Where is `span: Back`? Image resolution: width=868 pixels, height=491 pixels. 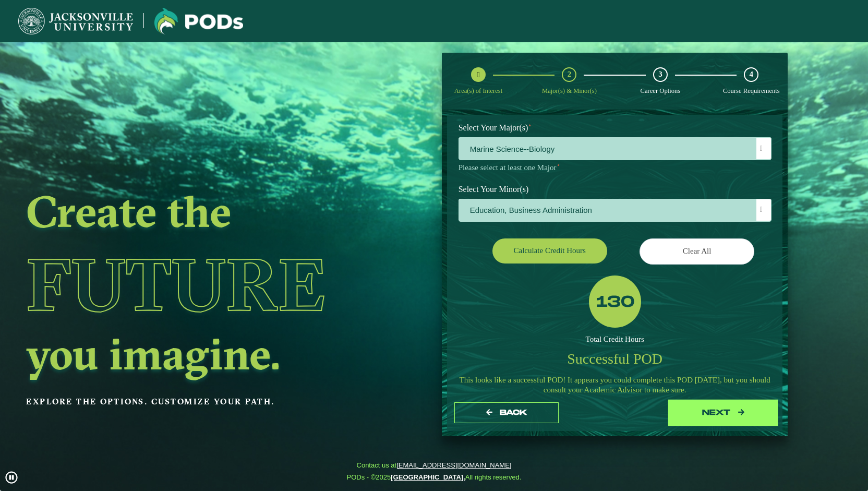
span: Back is located at coordinates (513, 412).